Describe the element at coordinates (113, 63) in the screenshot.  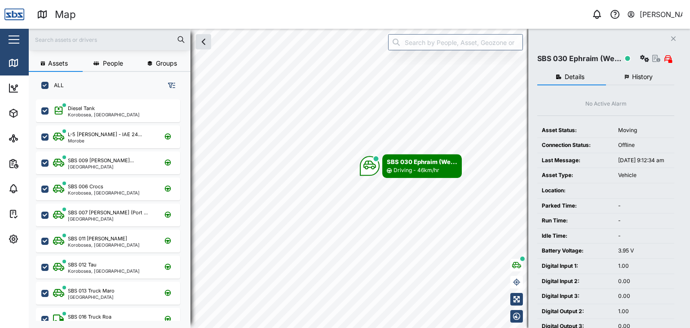
I see `span: People` at that location.